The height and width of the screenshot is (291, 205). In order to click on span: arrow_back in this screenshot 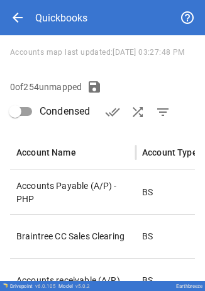, I will do `click(18, 18)`.